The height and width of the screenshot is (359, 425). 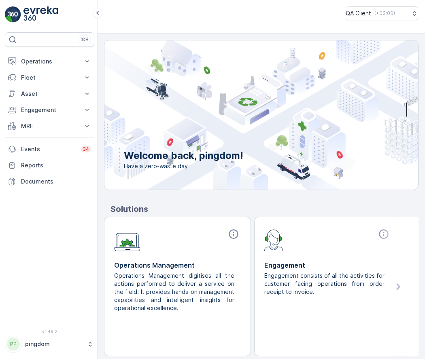 What do you see at coordinates (49, 61) in the screenshot?
I see `p: Operations` at bounding box center [49, 61].